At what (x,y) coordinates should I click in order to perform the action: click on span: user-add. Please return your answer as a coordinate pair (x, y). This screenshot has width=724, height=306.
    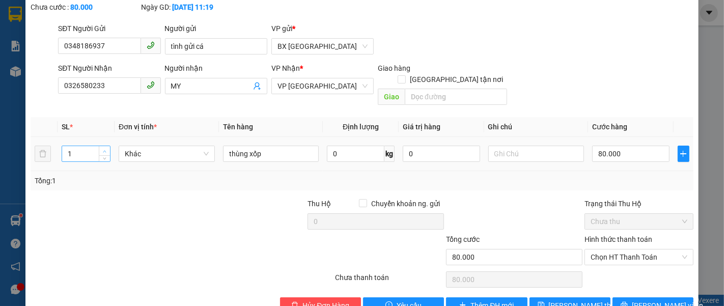
    Looking at the image, I should click on (257, 86).